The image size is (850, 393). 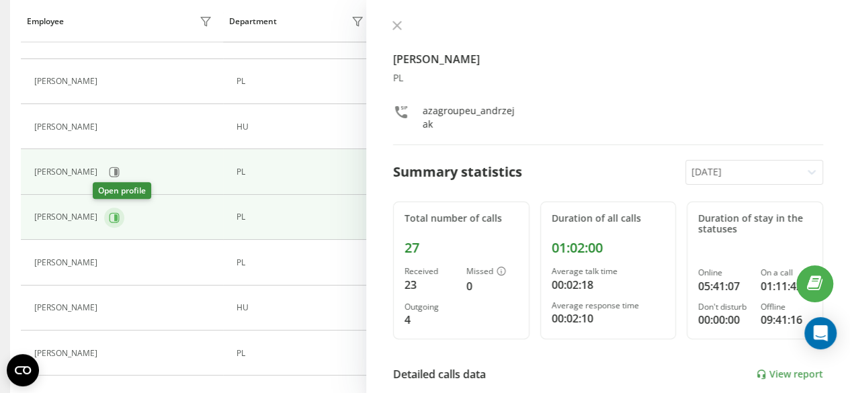 I want to click on div: Received, so click(x=430, y=271).